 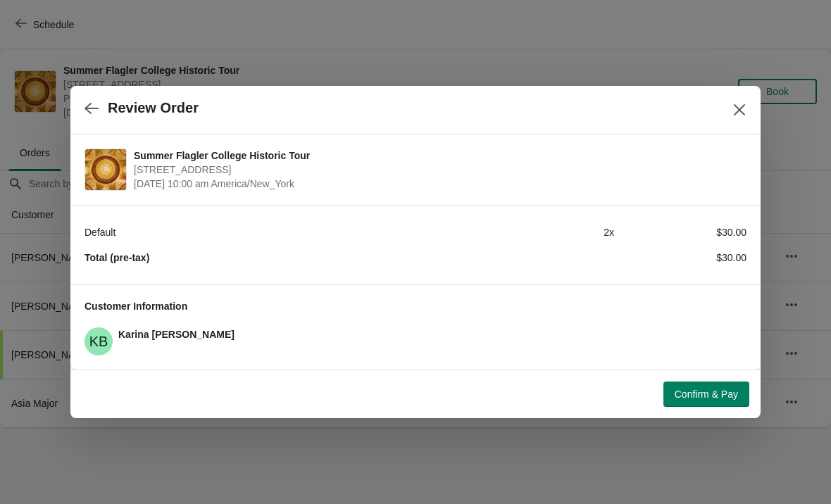 I want to click on text: KB, so click(x=99, y=342).